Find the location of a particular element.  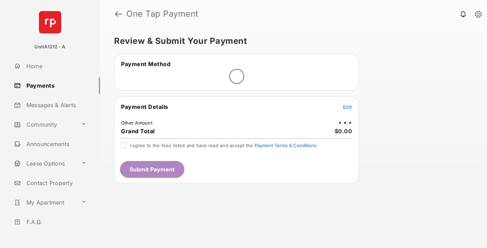

a: Announcements is located at coordinates (56, 144).